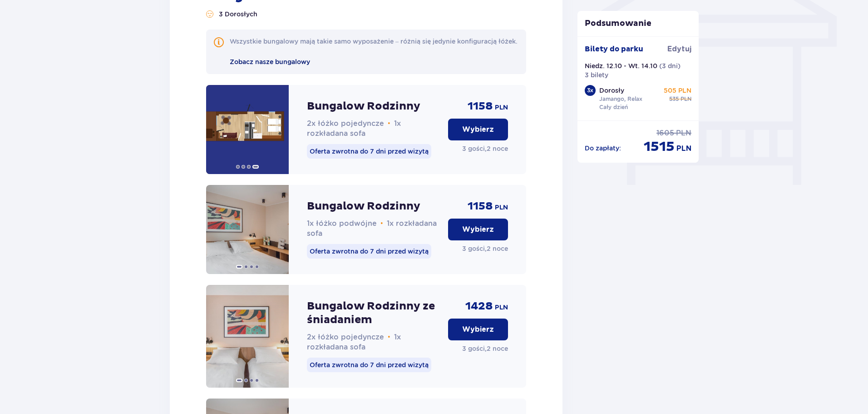 The height and width of the screenshot is (414, 868). Describe the element at coordinates (590, 90) in the screenshot. I see `div: 3 x` at that location.